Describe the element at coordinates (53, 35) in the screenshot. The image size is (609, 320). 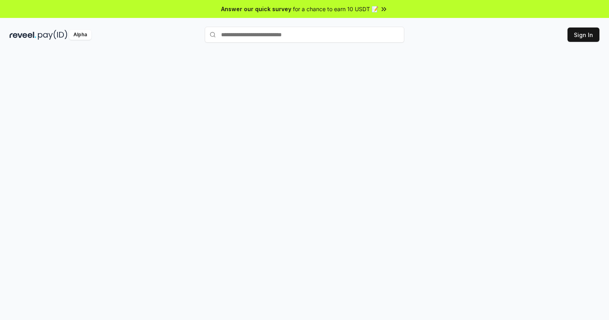
I see `img: pay_id` at that location.